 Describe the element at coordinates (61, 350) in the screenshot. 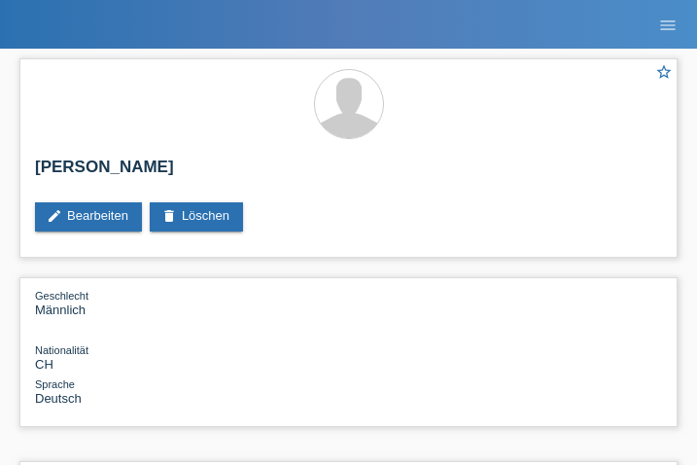

I see `span: Nationalität` at that location.